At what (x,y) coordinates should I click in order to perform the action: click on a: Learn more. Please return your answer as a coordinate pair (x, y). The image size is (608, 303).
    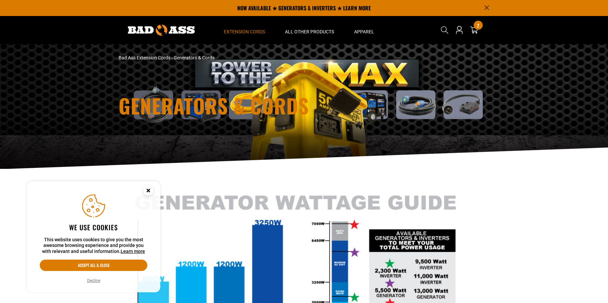
    Looking at the image, I should click on (133, 251).